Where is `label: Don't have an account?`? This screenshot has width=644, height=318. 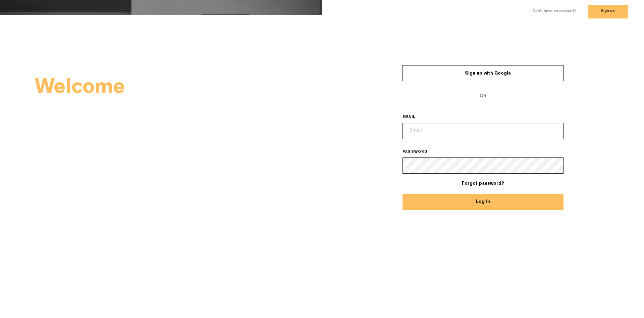 label: Don't have an account? is located at coordinates (554, 12).